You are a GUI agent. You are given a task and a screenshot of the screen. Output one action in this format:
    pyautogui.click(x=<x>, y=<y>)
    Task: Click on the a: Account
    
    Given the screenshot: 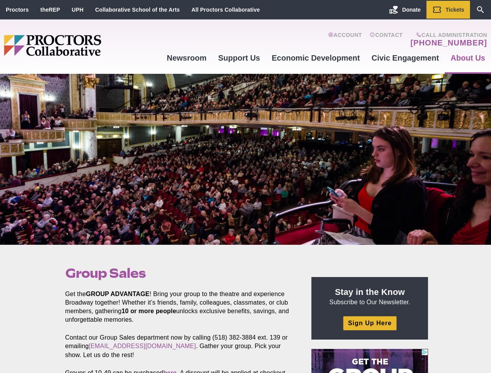 What is the action you would take?
    pyautogui.click(x=345, y=40)
    